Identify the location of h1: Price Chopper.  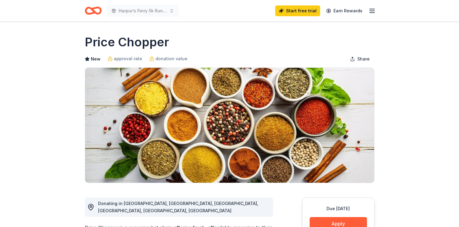
(127, 42).